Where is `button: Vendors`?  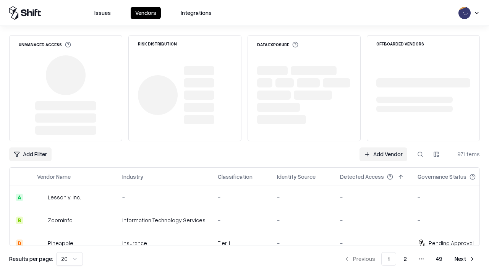 button: Vendors is located at coordinates (145, 13).